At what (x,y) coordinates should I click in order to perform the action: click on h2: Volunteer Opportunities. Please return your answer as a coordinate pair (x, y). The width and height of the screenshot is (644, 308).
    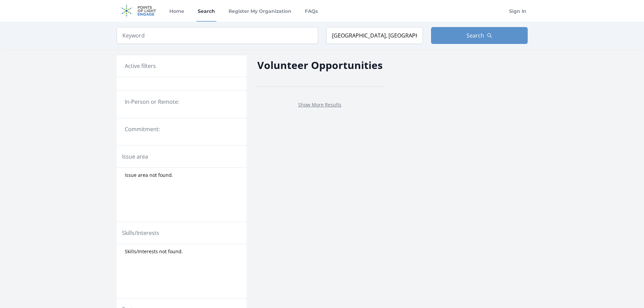
    Looking at the image, I should click on (320, 65).